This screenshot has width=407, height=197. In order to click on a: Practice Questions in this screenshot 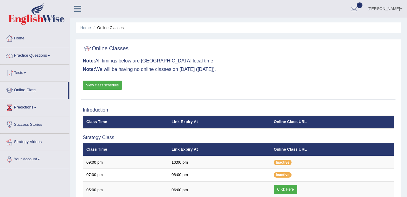, I will do `click(35, 55)`.